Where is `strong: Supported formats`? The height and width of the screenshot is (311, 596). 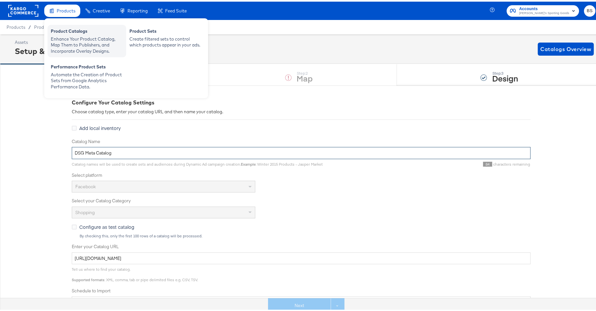
strong: Supported formats is located at coordinates (88, 278).